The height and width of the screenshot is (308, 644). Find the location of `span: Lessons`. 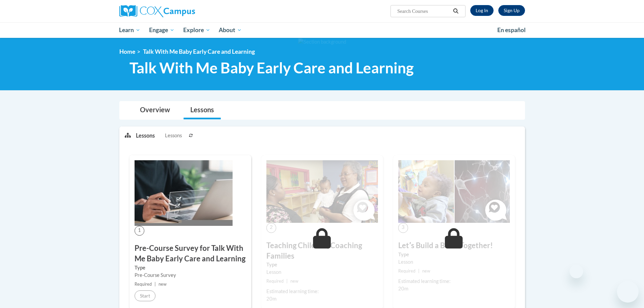

span: Lessons is located at coordinates (173, 135).